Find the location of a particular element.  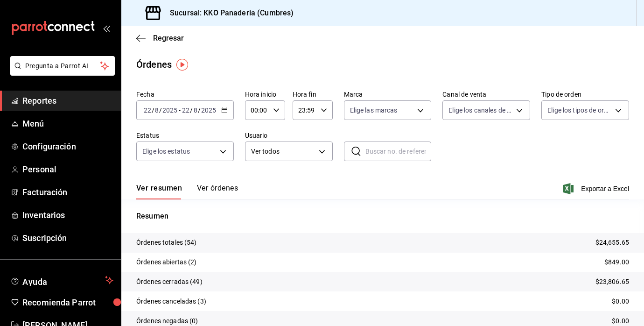

button: Pregunta a Parrot AI is located at coordinates (62, 66).